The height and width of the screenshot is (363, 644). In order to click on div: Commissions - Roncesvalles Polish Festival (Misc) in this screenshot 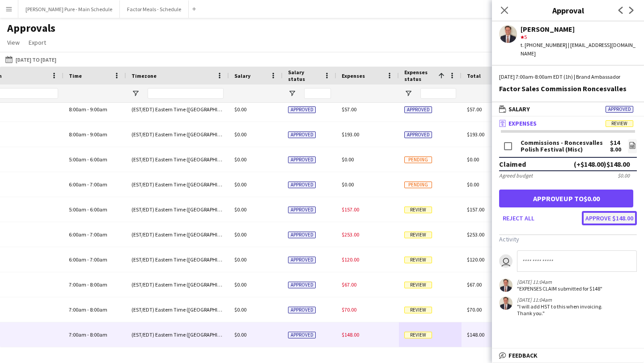, I will do `click(565, 146)`.